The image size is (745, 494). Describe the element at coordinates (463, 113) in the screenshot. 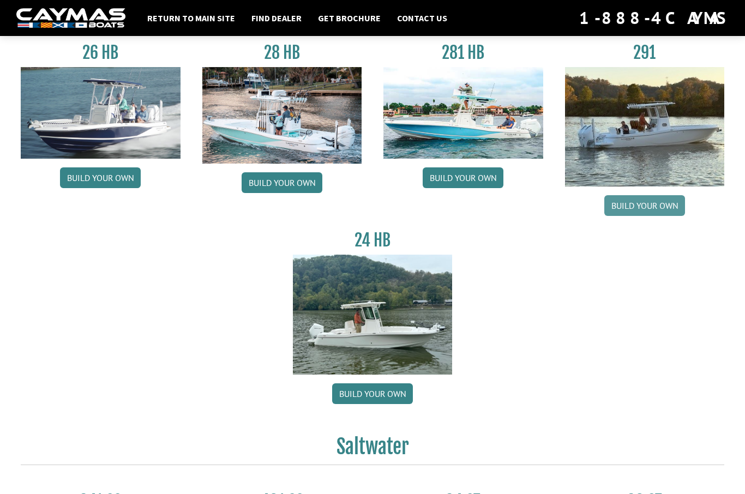

I see `img: 28-hb-twin.jpg` at that location.